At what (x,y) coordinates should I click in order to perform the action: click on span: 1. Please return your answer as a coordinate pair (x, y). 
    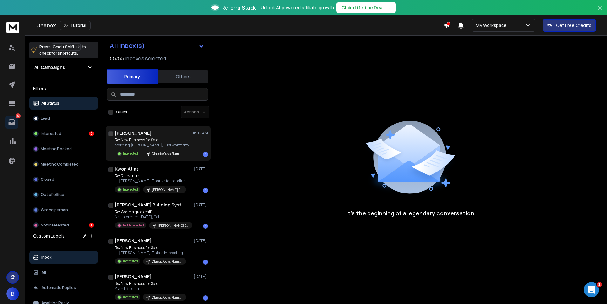
    Looking at the image, I should click on (599, 285).